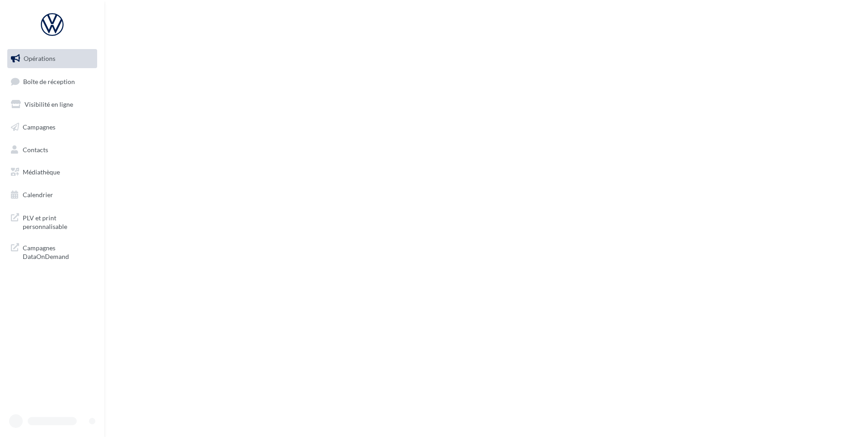  I want to click on span: Contacts, so click(35, 149).